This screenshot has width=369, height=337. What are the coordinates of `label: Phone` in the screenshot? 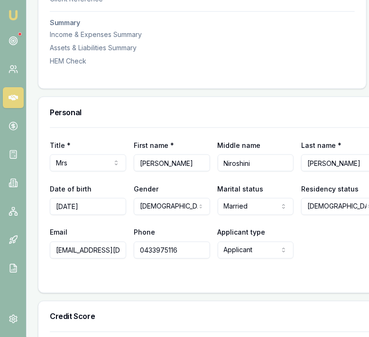 It's located at (144, 233).